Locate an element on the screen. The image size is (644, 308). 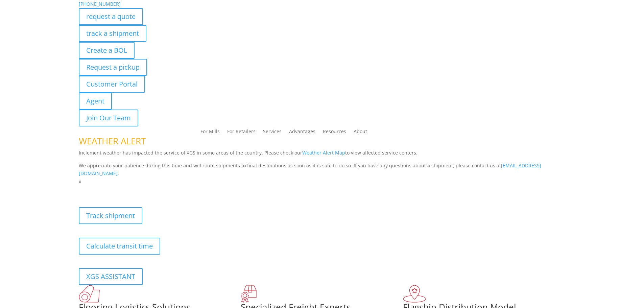
img: xgs-icon-total-supply-chain-intelligence-red is located at coordinates (90, 294).